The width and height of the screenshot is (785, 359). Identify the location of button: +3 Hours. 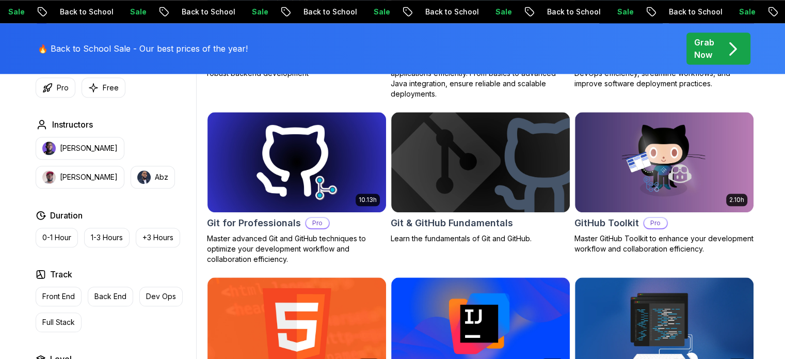
(158, 238).